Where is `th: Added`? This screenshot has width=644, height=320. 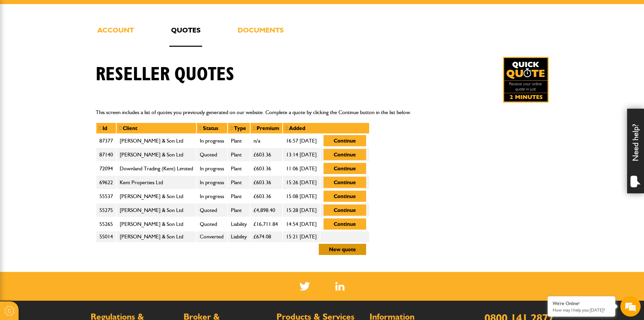
th: Added is located at coordinates (326, 128).